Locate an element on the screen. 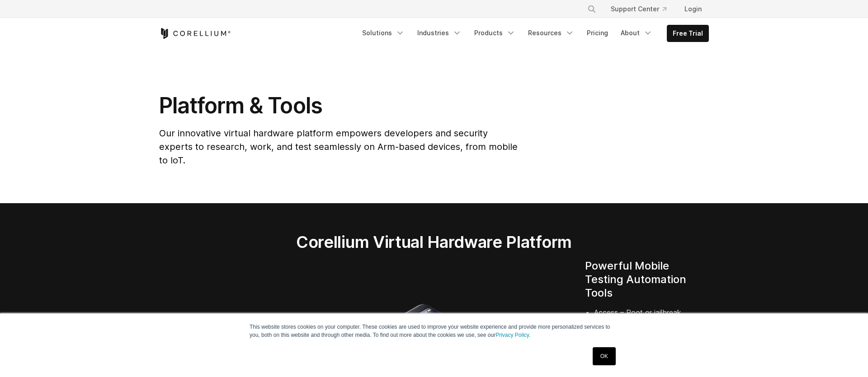 The width and height of the screenshot is (868, 377). span: Our innovative virtual hardware platform empowers developers and security experts to research, wo... is located at coordinates (338, 147).